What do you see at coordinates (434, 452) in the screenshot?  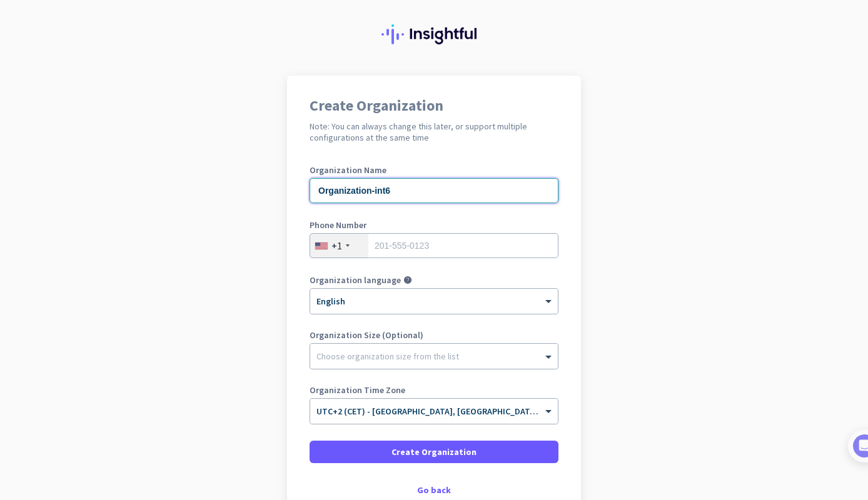 I see `button: Create Organization` at bounding box center [434, 452].